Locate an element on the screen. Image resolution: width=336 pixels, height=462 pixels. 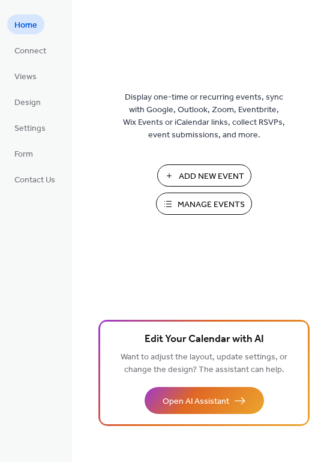
a: Settings is located at coordinates (30, 127).